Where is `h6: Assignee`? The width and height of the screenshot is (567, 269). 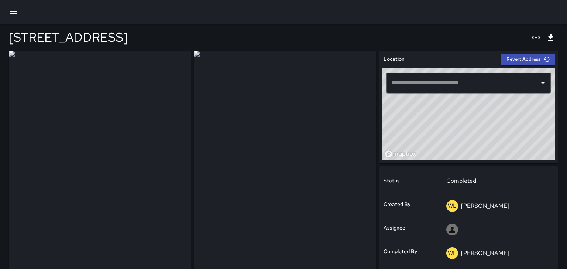
h6: Assignee is located at coordinates (394, 228).